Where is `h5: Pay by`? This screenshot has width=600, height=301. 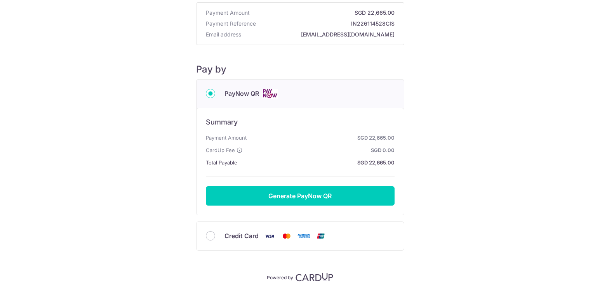
h5: Pay by is located at coordinates (300, 69).